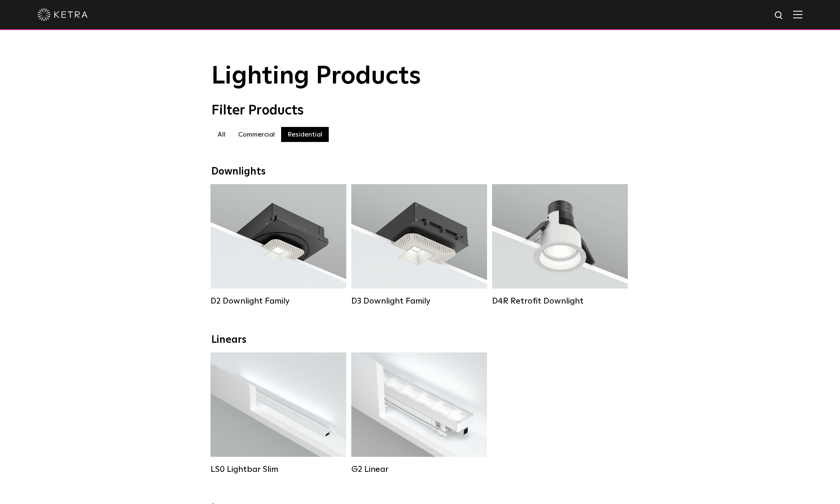 The height and width of the screenshot is (504, 840). Describe the element at coordinates (419, 301) in the screenshot. I see `div: D3 Downlight Family` at that location.